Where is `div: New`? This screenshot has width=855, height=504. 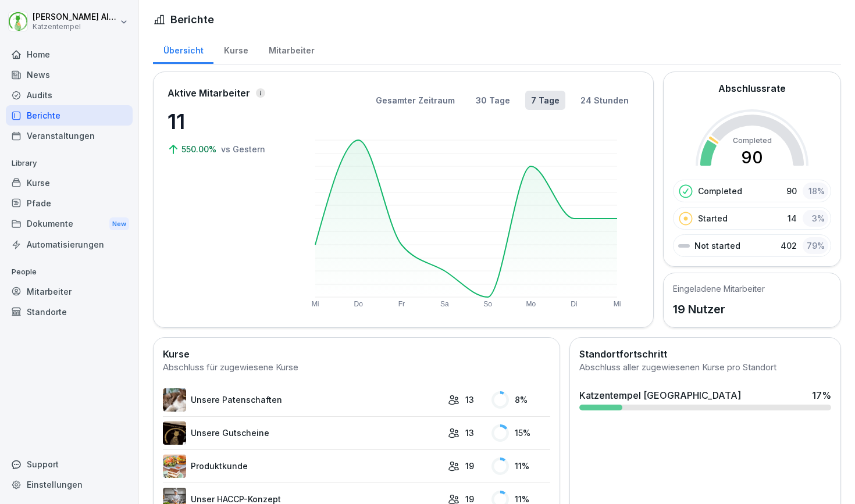
div: New is located at coordinates (119, 223).